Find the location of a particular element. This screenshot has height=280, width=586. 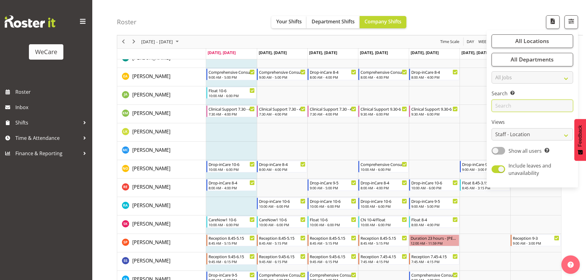

div: 9:00 AM - 5:00 PM is located at coordinates (333, 188).